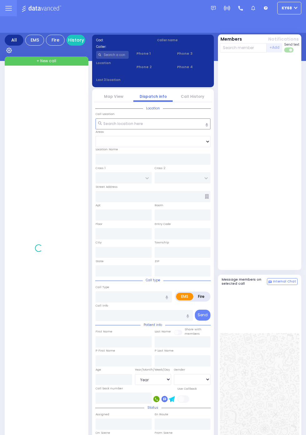  Describe the element at coordinates (125, 80) in the screenshot. I see `label: Last 3 location` at that location.